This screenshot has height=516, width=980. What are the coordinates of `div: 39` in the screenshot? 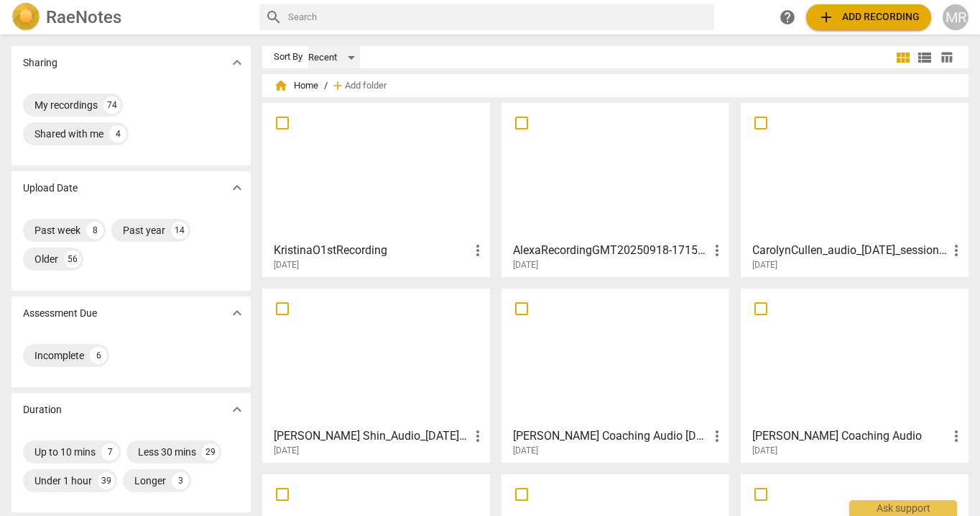 It's located at (107, 481).